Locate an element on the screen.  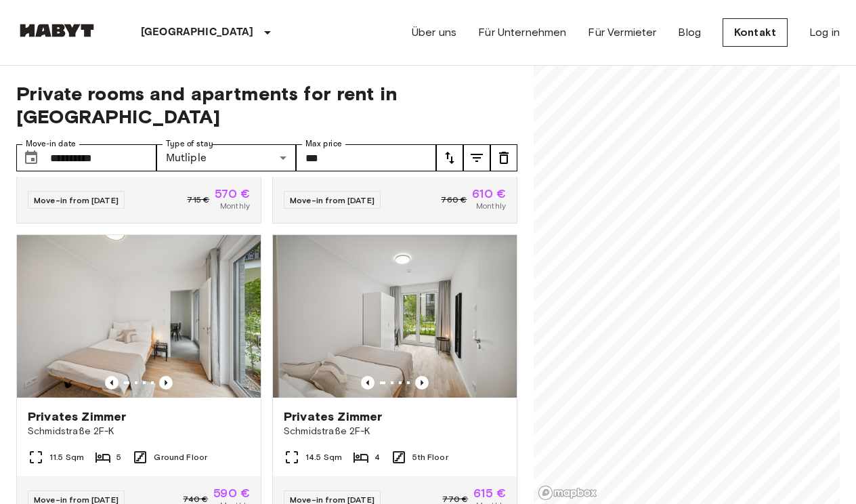
a: Über uns is located at coordinates (434, 33).